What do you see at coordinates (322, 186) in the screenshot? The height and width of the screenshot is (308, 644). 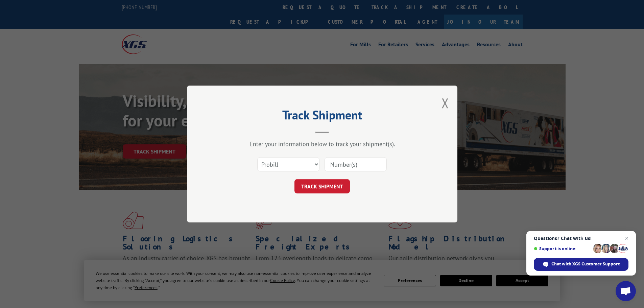 I see `button: TRACK SHIPMENT` at bounding box center [322, 186].